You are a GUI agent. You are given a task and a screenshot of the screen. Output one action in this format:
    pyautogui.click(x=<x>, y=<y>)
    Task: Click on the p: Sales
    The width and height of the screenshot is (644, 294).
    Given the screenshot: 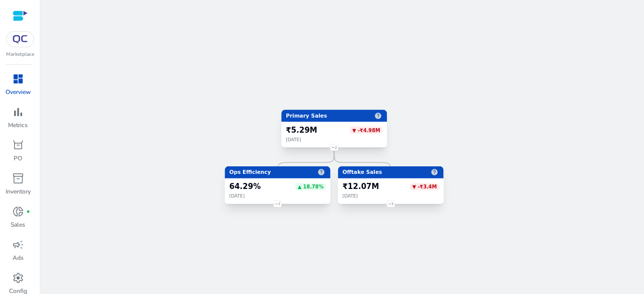 What is the action you would take?
    pyautogui.click(x=18, y=224)
    